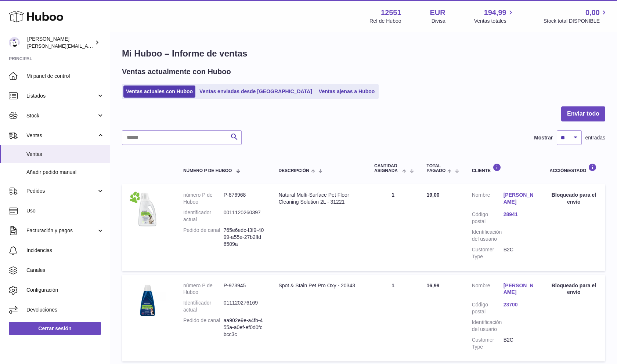  I want to click on img: 1712143751.png, so click(148, 301).